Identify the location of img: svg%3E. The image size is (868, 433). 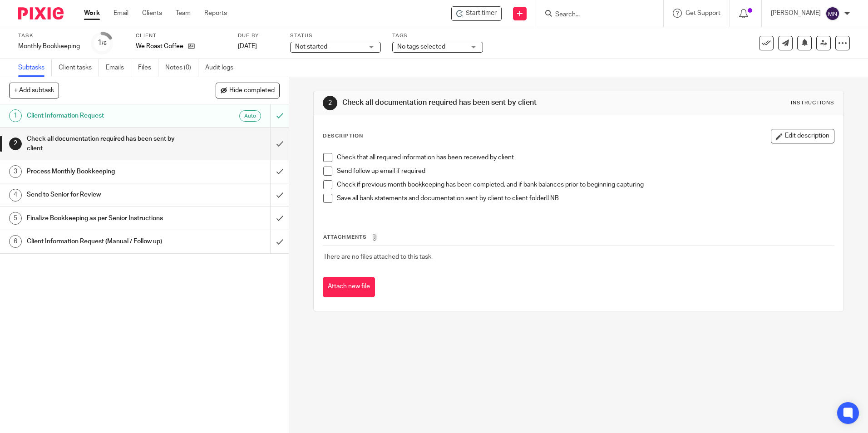
(833, 14).